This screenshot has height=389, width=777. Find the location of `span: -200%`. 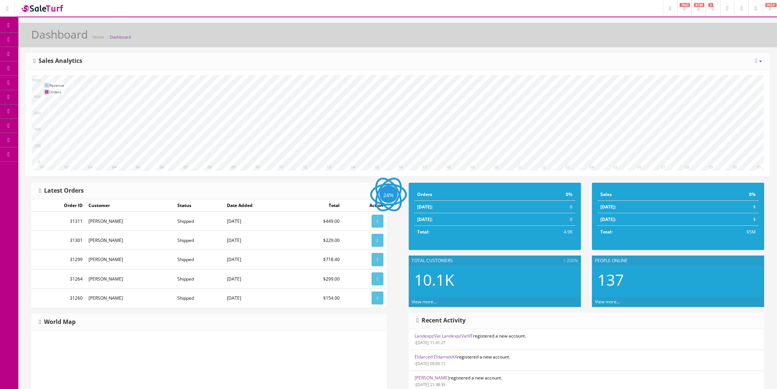

span: -200% is located at coordinates (571, 260).